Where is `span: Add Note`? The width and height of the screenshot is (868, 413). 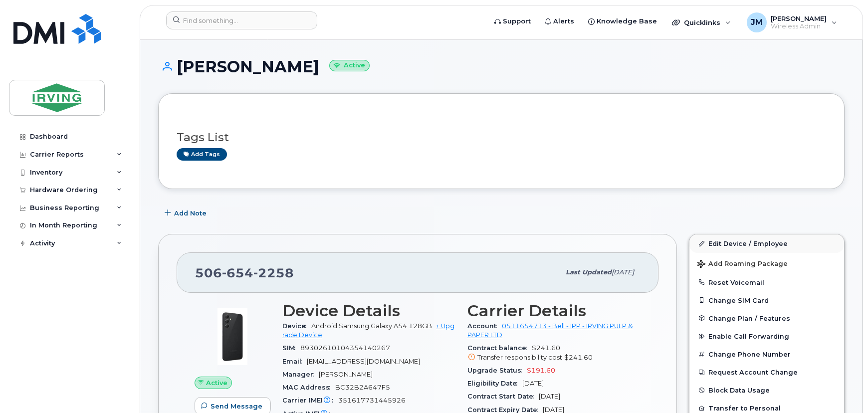 span: Add Note is located at coordinates (190, 213).